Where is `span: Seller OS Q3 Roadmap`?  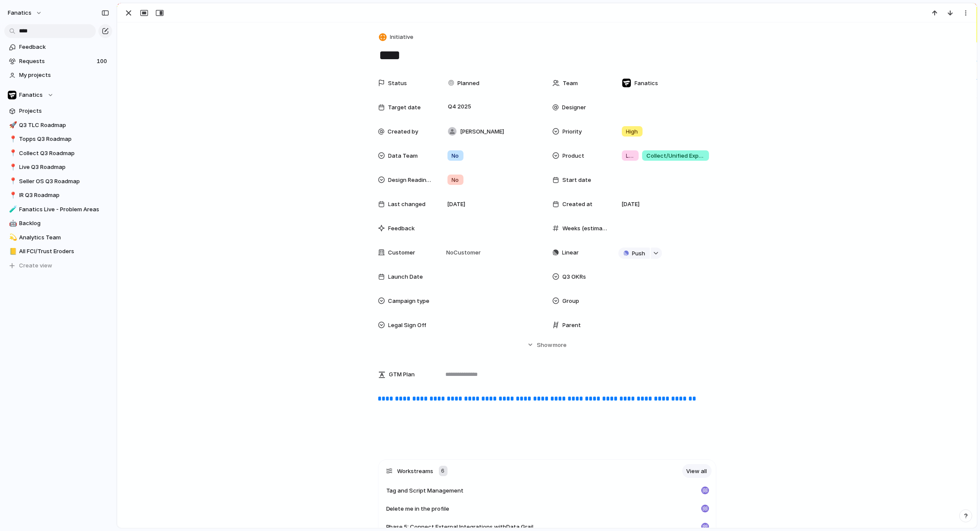
span: Seller OS Q3 Roadmap is located at coordinates (65, 181).